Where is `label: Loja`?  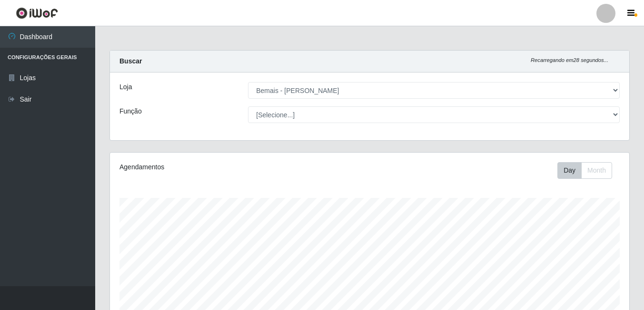 label: Loja is located at coordinates (126, 87).